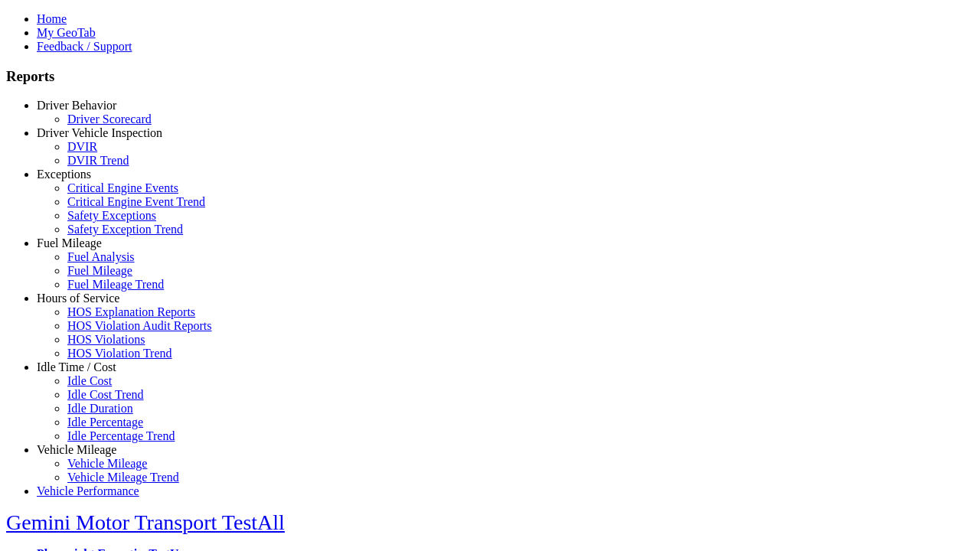 Image resolution: width=980 pixels, height=551 pixels. What do you see at coordinates (490, 77) in the screenshot?
I see `h3: Reports` at bounding box center [490, 77].